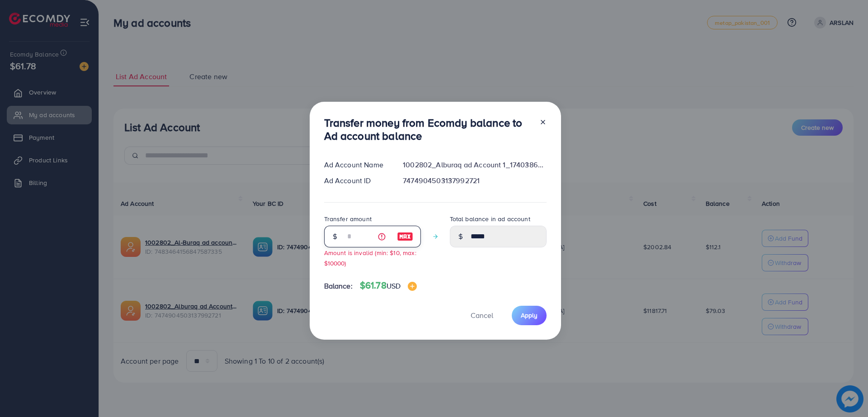 The height and width of the screenshot is (417, 868). I want to click on span: Balance:, so click(338, 286).